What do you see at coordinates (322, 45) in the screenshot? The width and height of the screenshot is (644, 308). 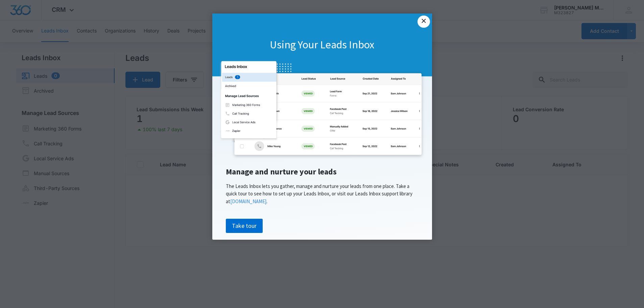 I see `h1: Using Your Leads Inbox` at bounding box center [322, 45].